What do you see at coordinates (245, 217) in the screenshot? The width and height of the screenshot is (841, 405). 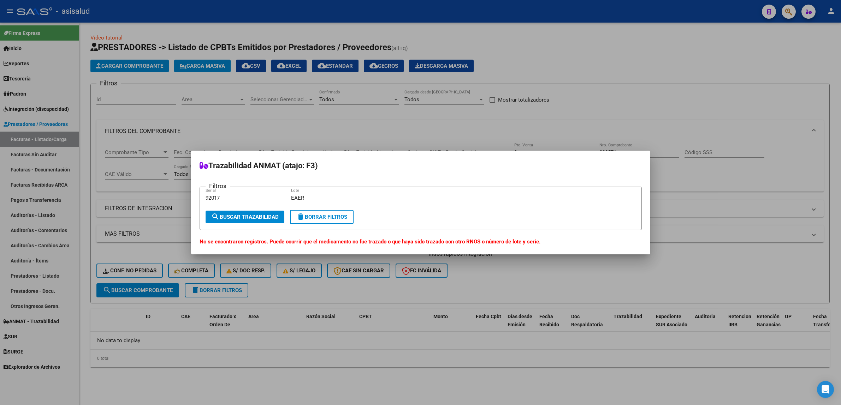 I see `span: Buscar Trazabilidad` at bounding box center [245, 217].